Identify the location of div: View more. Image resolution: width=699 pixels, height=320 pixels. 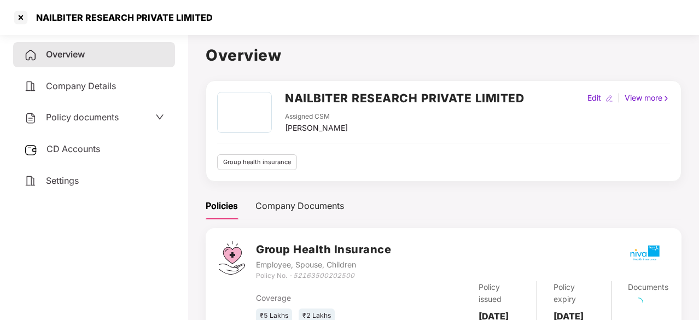
(647, 98).